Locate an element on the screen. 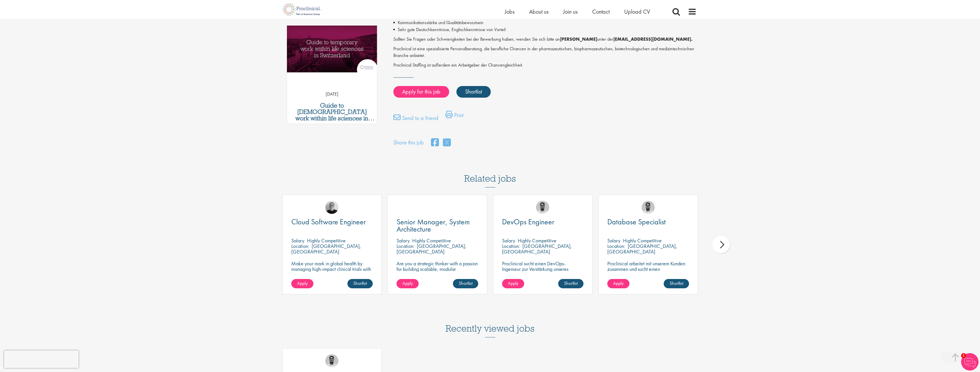  span: Jobs is located at coordinates (509, 12).